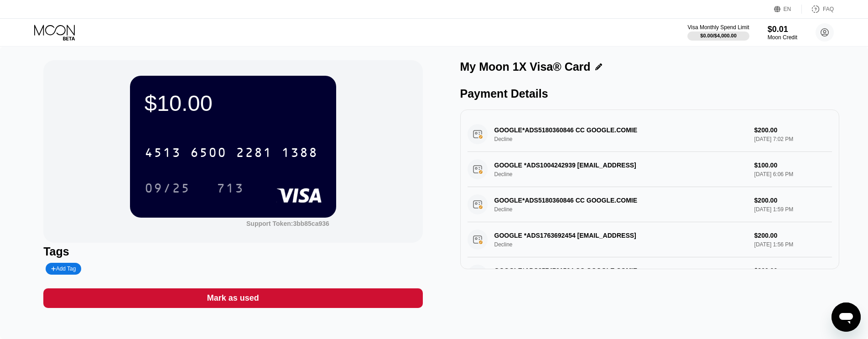 The image size is (868, 339). What do you see at coordinates (718, 32) in the screenshot?
I see `div: Visa Monthly Spend Limit$0.00/$4,000.00` at bounding box center [718, 32].